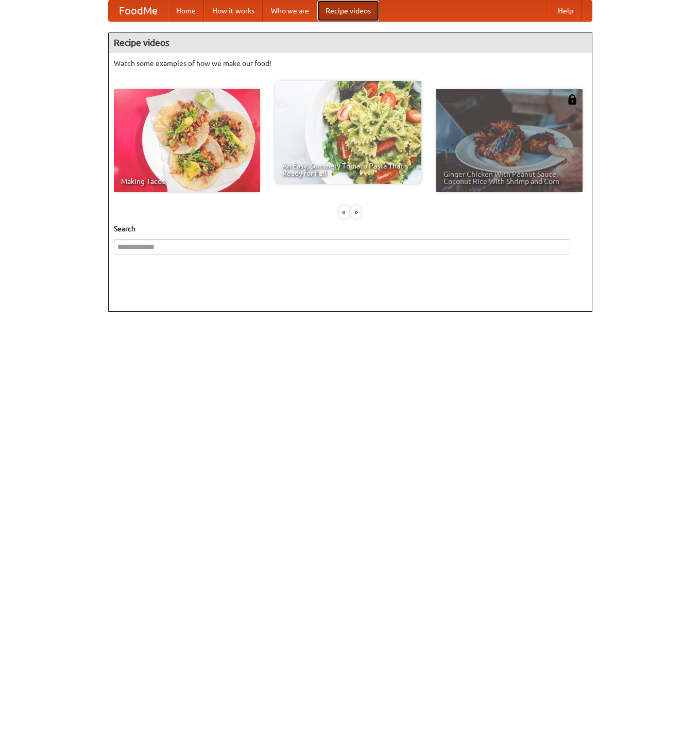 The image size is (700, 729). I want to click on h5: Search, so click(350, 229).